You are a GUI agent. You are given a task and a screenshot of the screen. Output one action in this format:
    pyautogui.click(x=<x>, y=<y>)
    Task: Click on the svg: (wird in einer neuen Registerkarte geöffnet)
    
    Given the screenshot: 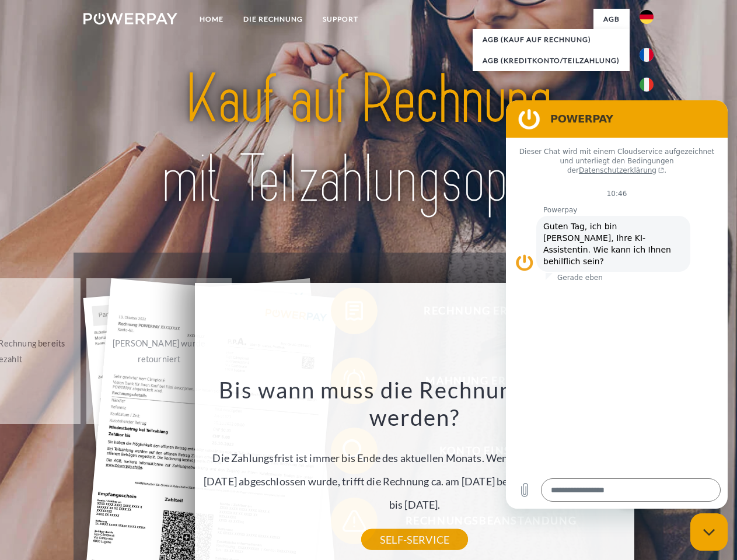 What is the action you would take?
    pyautogui.click(x=154, y=70)
    